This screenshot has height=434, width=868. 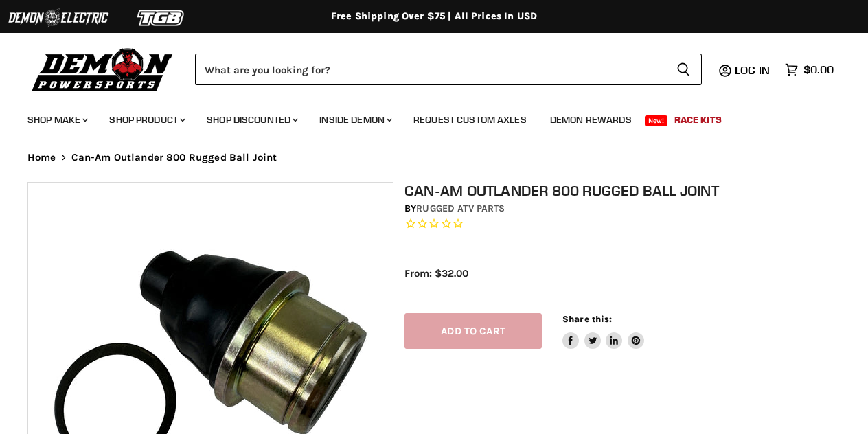 I want to click on a: Rugged ATV Parts, so click(x=460, y=208).